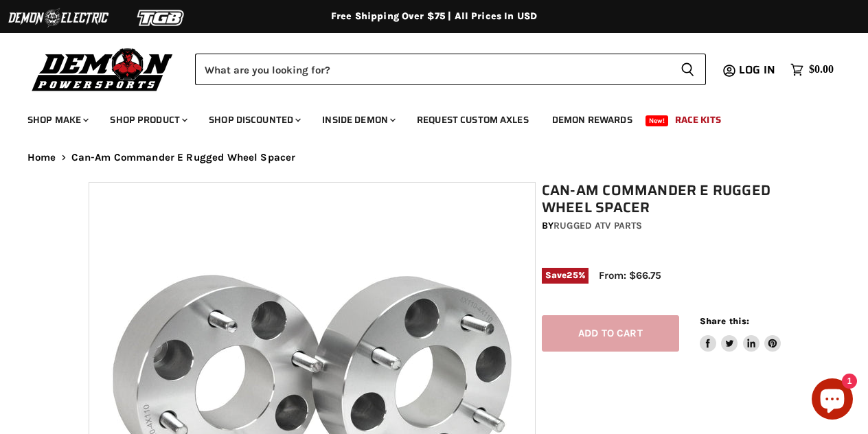 This screenshot has width=868, height=434. What do you see at coordinates (253, 120) in the screenshot?
I see `a: Shop Discounted` at bounding box center [253, 120].